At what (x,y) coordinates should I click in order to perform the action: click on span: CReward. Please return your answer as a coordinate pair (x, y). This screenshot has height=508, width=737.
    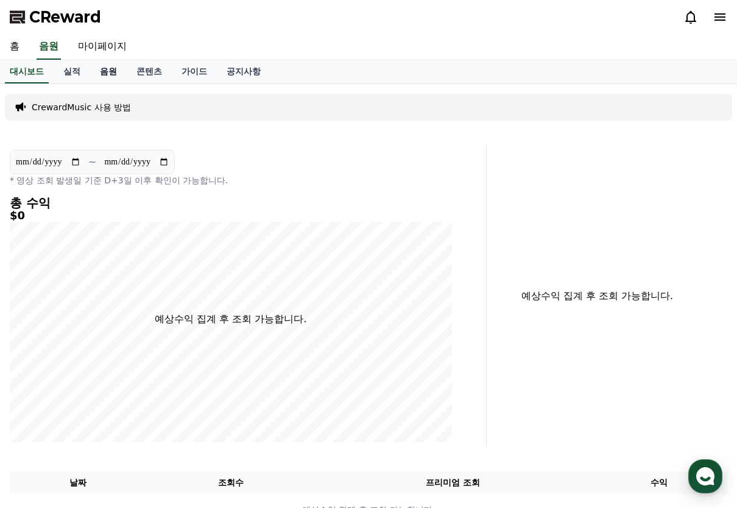
    Looking at the image, I should click on (65, 17).